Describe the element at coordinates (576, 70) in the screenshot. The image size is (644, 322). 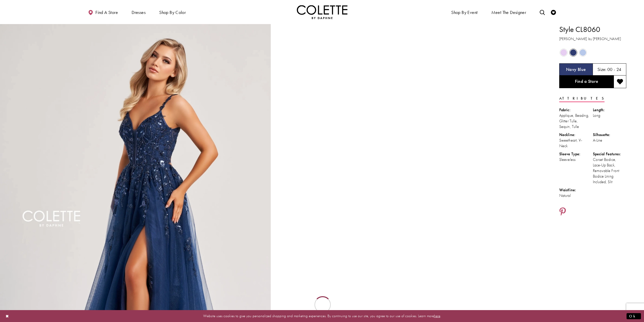
I see `h5: Chosen color` at that location.